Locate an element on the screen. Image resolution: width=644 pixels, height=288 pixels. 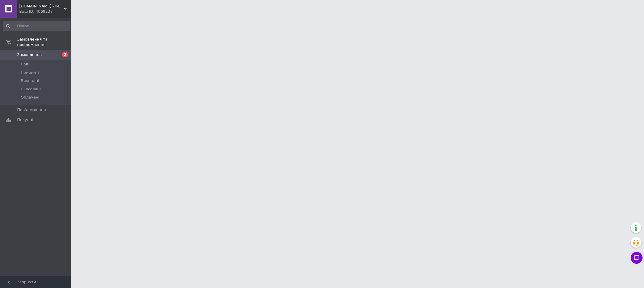
button: Чат з покупцем is located at coordinates (637, 258).